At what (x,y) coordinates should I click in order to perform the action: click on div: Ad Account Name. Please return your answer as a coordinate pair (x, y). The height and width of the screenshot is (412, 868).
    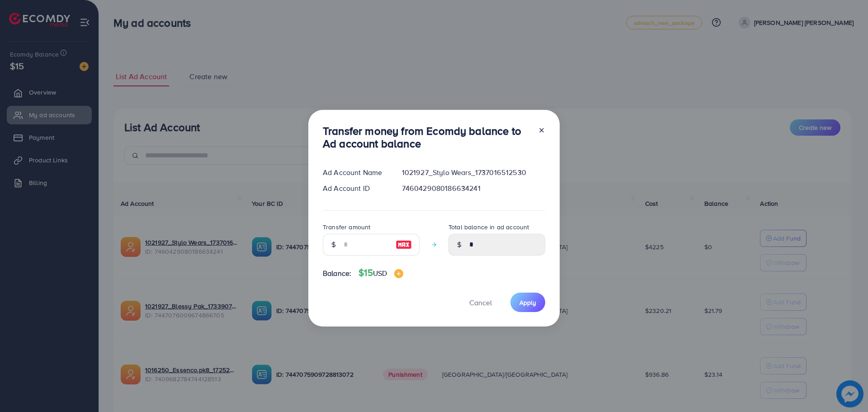
    Looking at the image, I should click on (355, 172).